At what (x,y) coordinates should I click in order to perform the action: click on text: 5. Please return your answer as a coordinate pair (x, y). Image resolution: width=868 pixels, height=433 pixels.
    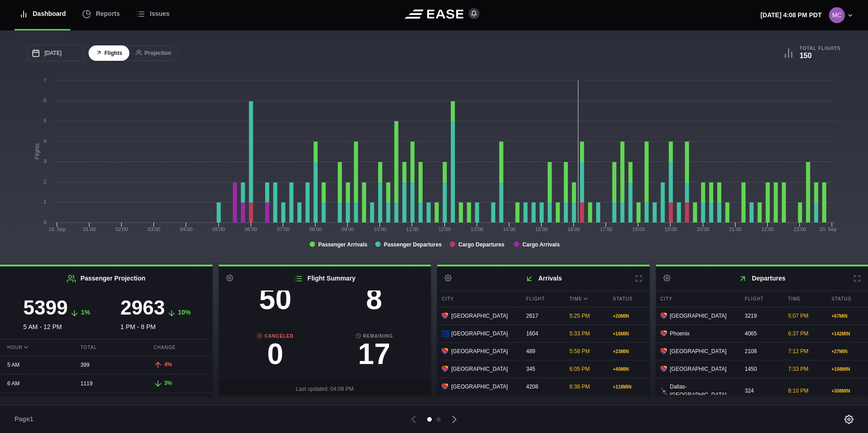
    Looking at the image, I should click on (45, 121).